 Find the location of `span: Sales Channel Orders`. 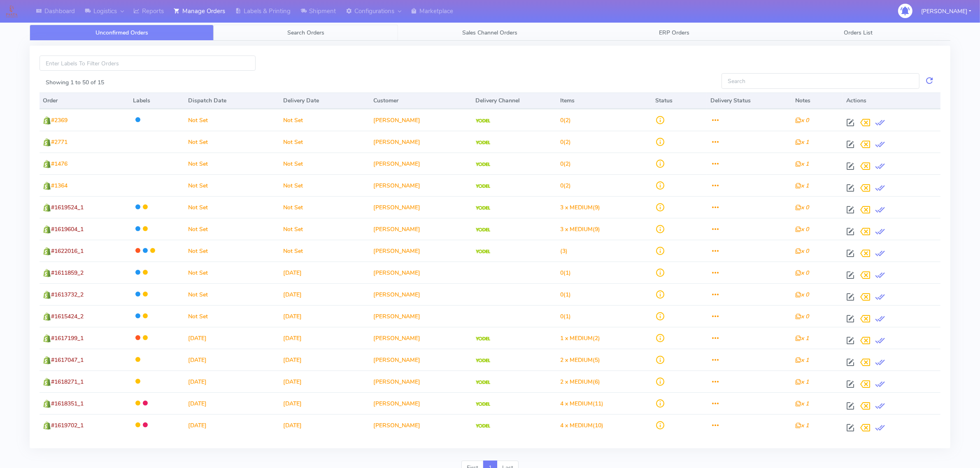

span: Sales Channel Orders is located at coordinates (490, 32).